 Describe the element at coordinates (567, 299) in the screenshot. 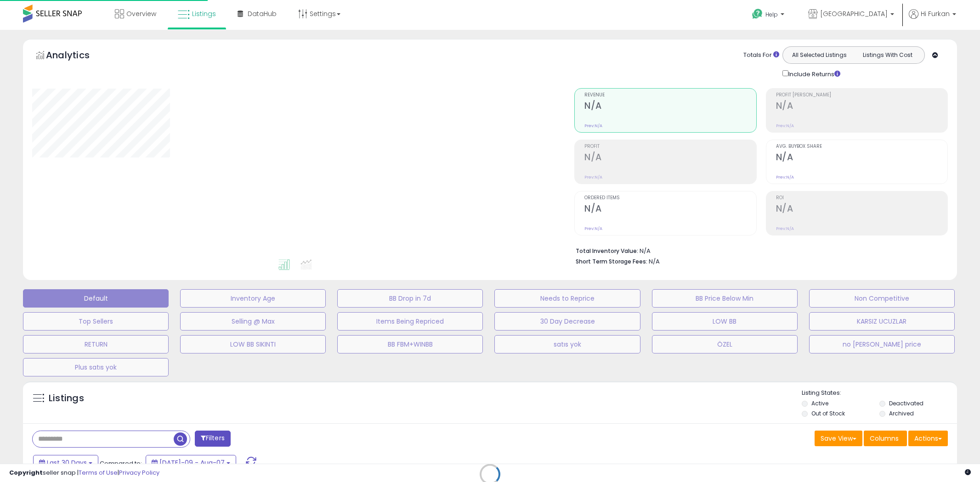

I see `button: Needs to Reprice` at that location.